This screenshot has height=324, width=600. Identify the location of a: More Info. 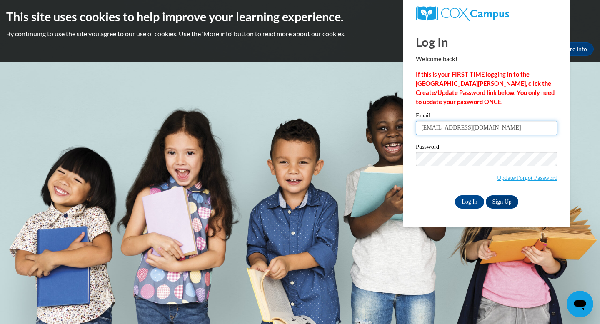
(574, 49).